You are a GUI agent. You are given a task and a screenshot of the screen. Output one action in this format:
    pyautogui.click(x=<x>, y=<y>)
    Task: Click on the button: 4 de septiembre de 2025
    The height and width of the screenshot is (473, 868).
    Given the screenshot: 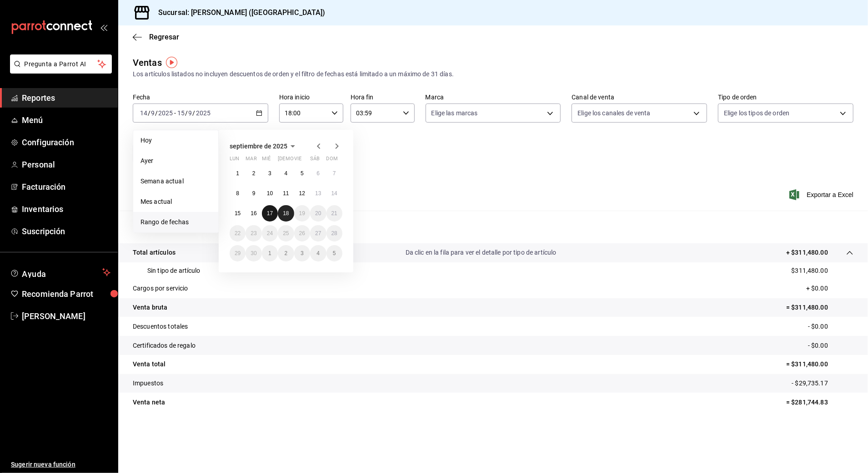 What is the action you would take?
    pyautogui.click(x=285, y=174)
    